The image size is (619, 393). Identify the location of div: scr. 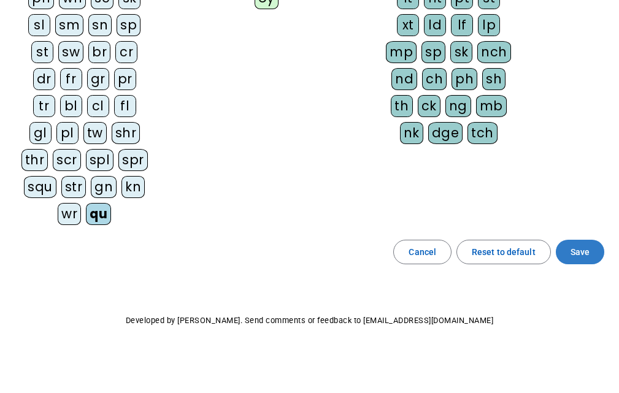
(67, 160).